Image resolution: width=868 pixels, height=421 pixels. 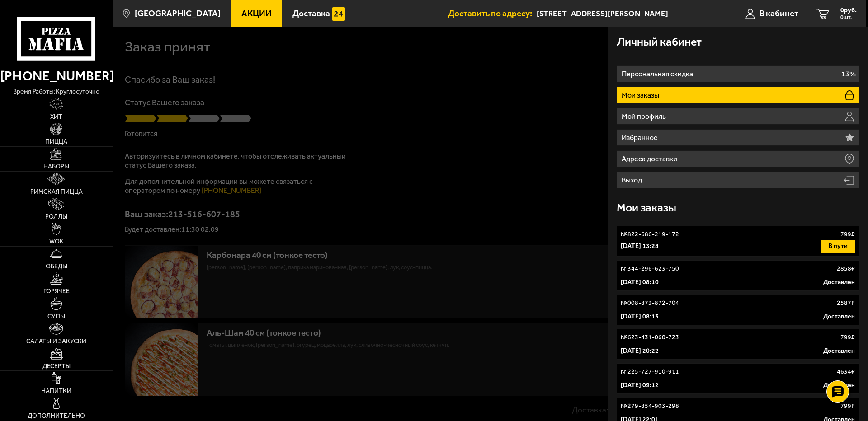 What do you see at coordinates (311, 13) in the screenshot?
I see `span: Доставка` at bounding box center [311, 13].